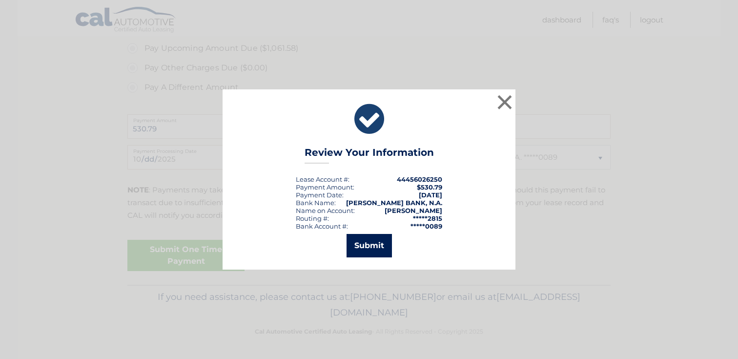  What do you see at coordinates (325, 210) in the screenshot?
I see `div: Name on Account:` at bounding box center [325, 210].